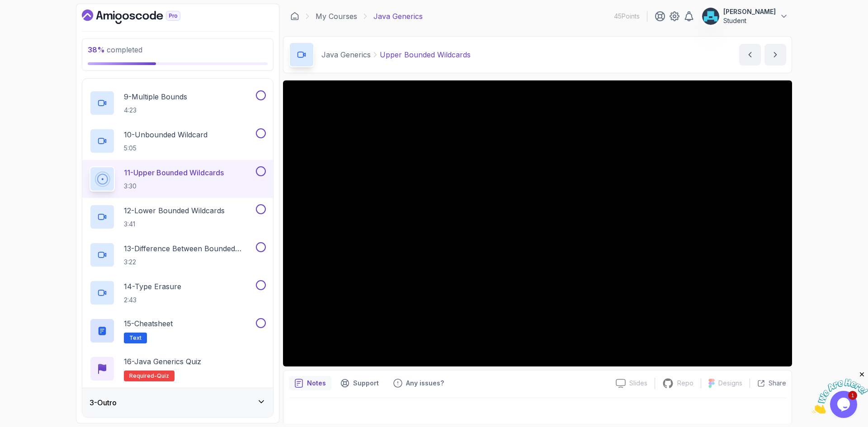  What do you see at coordinates (103, 403) in the screenshot?
I see `h3: 3 - Outro` at bounding box center [103, 403].